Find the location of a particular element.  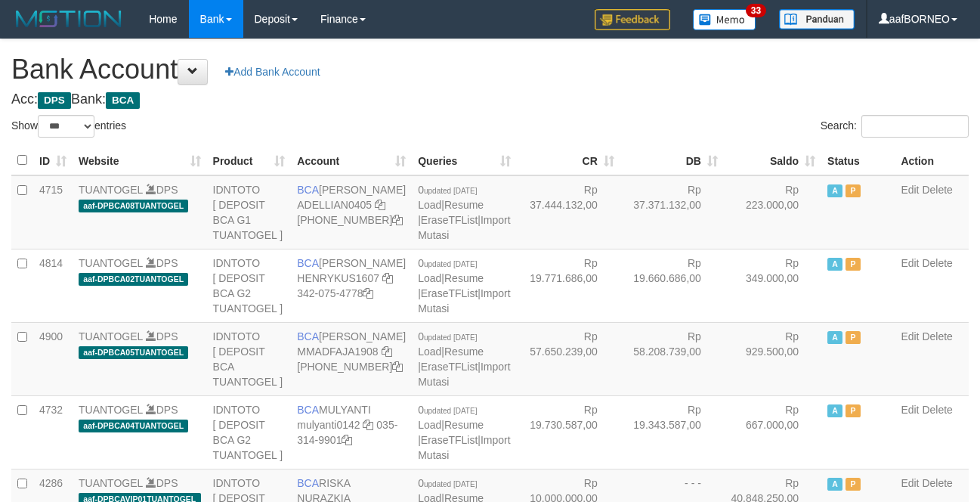

select: Showentries is located at coordinates (66, 126).